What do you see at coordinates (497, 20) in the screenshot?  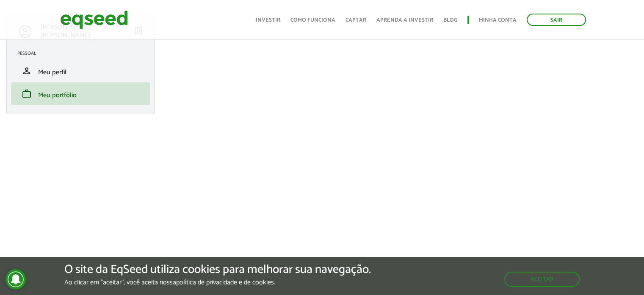 I see `a: Minha conta` at bounding box center [497, 20].